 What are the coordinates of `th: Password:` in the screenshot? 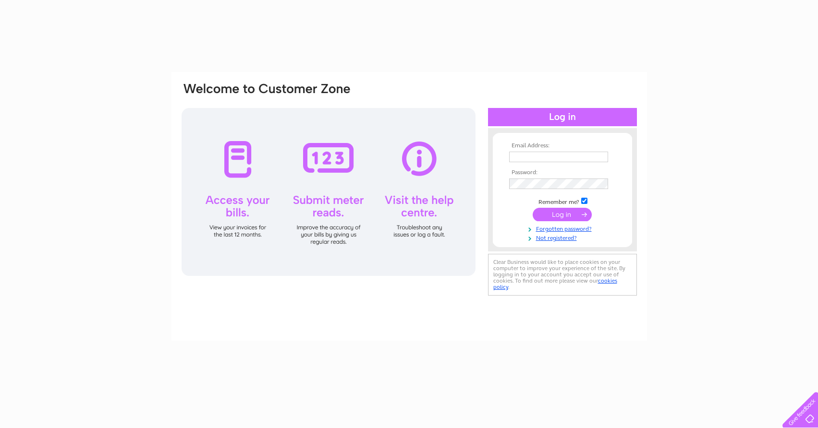 It's located at (562, 173).